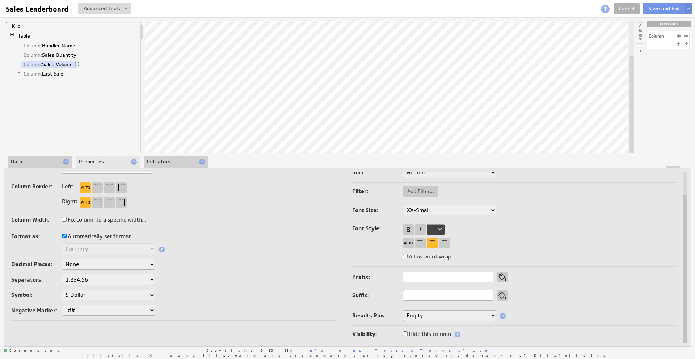  Describe the element at coordinates (69, 201) in the screenshot. I see `label: Right:` at that location.